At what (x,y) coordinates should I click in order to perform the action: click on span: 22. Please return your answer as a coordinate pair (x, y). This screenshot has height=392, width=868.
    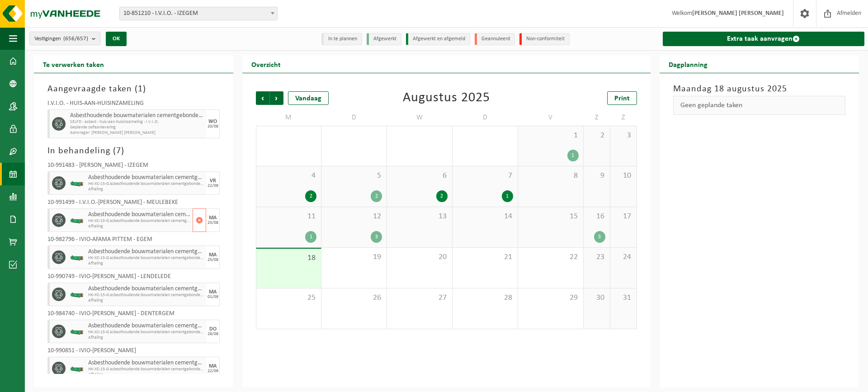
    Looking at the image, I should click on (551, 257).